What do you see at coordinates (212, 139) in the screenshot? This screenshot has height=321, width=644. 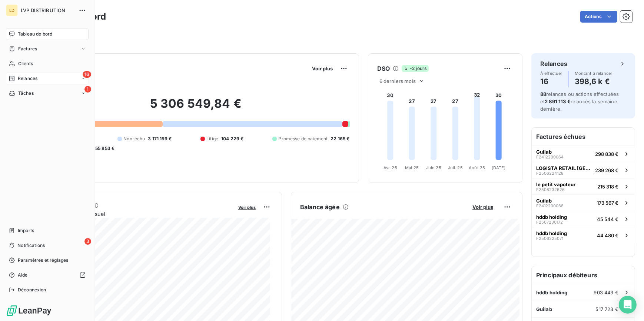 I see `span: Litige` at bounding box center [212, 139].